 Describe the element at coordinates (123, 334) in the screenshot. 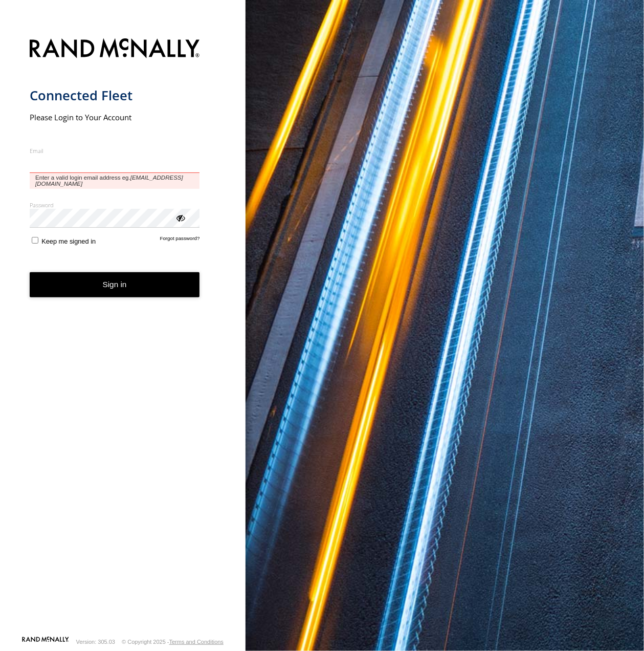

I see `form: main` at that location.